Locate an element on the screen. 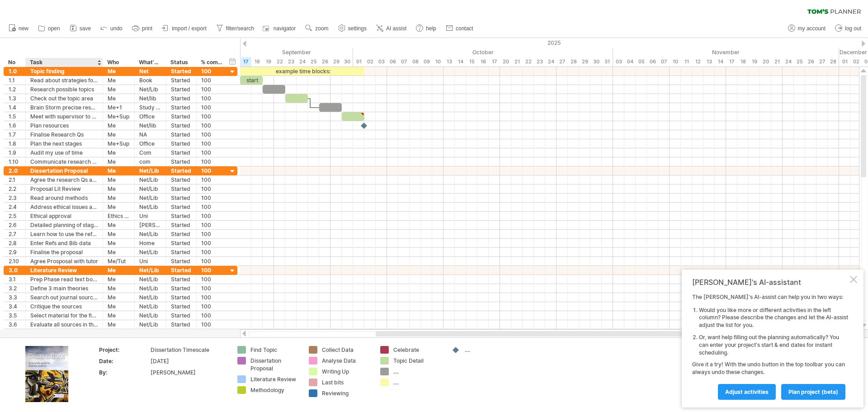  div: Collect Data is located at coordinates (346, 350).